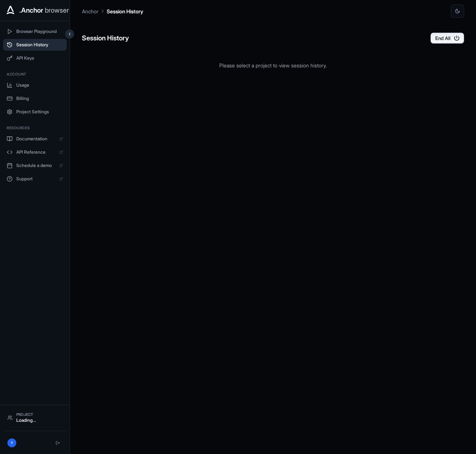 The height and width of the screenshot is (454, 476). Describe the element at coordinates (113, 11) in the screenshot. I see `nav: breadcrumb` at that location.